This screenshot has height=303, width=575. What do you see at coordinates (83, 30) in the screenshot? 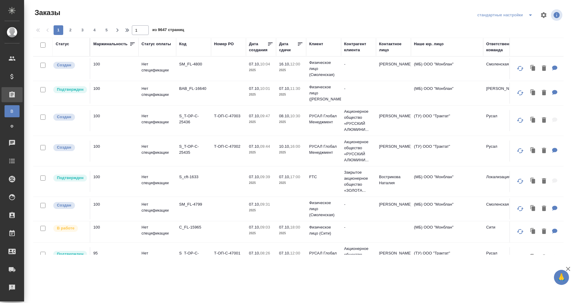
I see `span: 3` at bounding box center [83, 30].